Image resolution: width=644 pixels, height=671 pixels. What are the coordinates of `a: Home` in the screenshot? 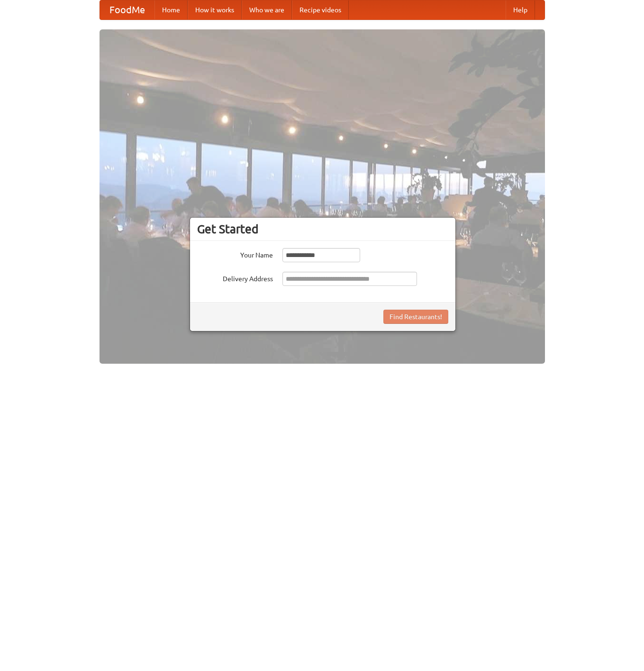 It's located at (171, 10).